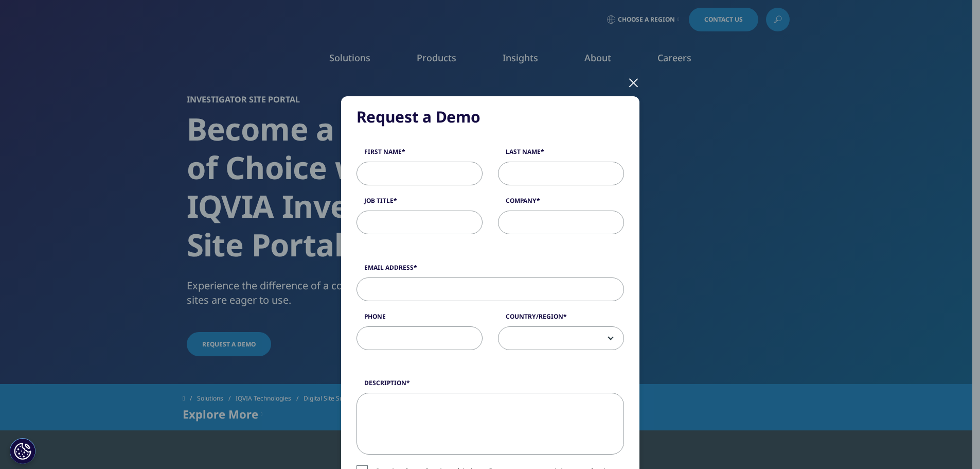 This screenshot has width=980, height=469. I want to click on label: Job Title, so click(419, 204).